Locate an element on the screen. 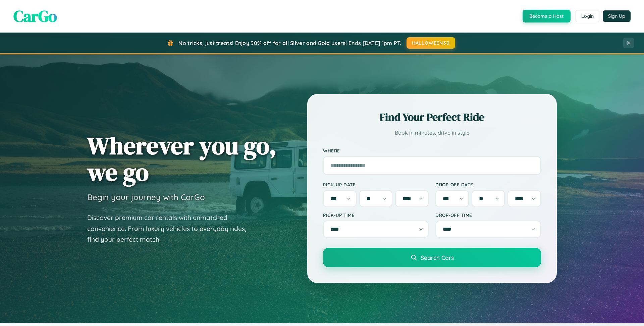 Image resolution: width=644 pixels, height=326 pixels. button: HALLOWEEN30 is located at coordinates (431, 43).